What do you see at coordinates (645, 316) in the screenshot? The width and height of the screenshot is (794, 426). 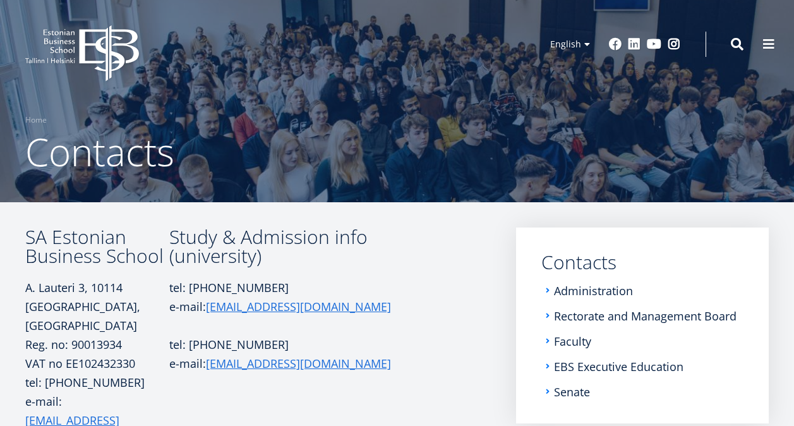 I see `a: Rectorate and Management Board` at bounding box center [645, 316].